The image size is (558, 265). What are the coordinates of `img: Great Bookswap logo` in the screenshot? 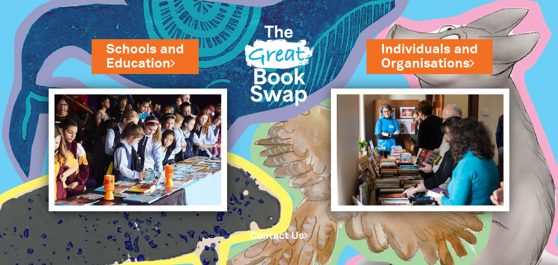 It's located at (279, 63).